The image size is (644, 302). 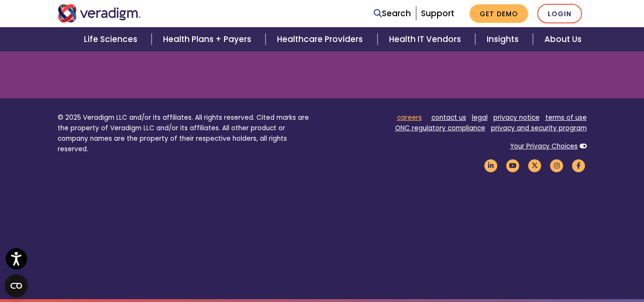 I want to click on a: Veradigm YouTube Link, so click(x=513, y=165).